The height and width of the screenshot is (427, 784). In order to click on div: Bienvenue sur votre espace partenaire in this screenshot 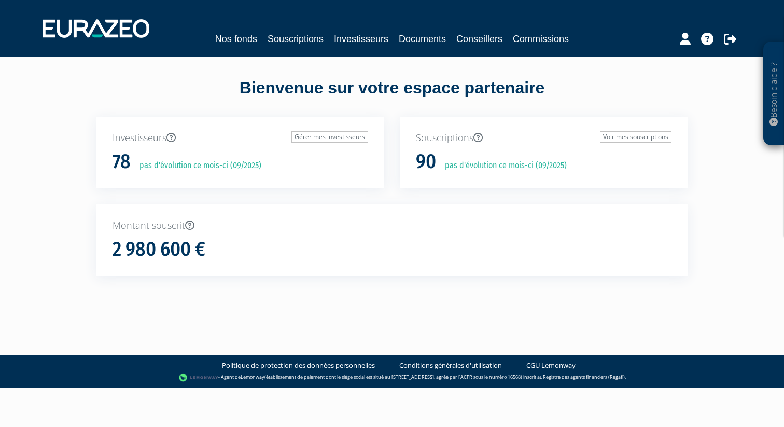, I will do `click(392, 96)`.